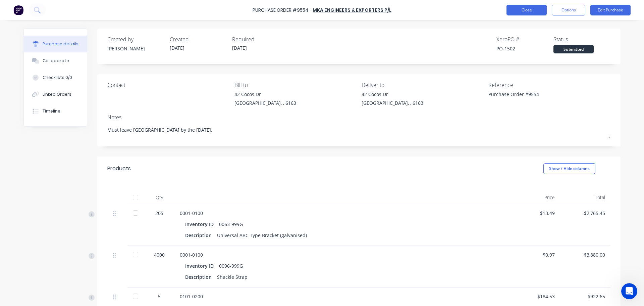  What do you see at coordinates (585, 198) in the screenshot?
I see `div: Total` at bounding box center [585, 198].